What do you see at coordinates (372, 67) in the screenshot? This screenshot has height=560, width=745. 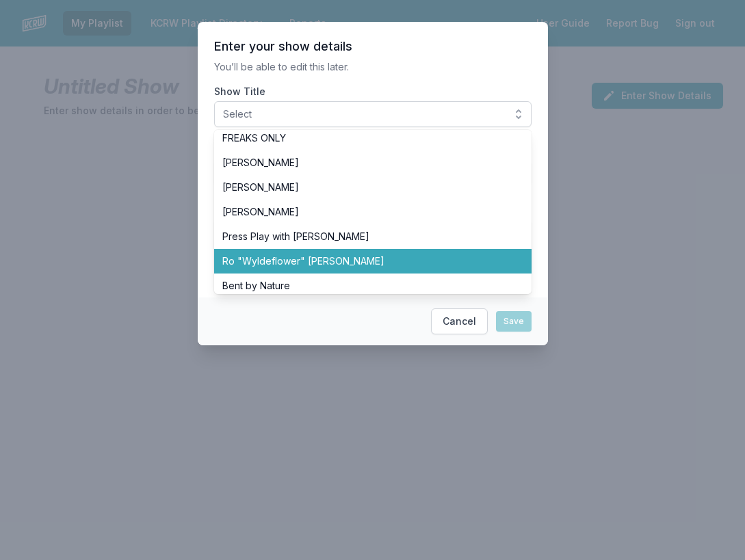 I see `p: You’ll be able to edit this later.` at bounding box center [372, 67].